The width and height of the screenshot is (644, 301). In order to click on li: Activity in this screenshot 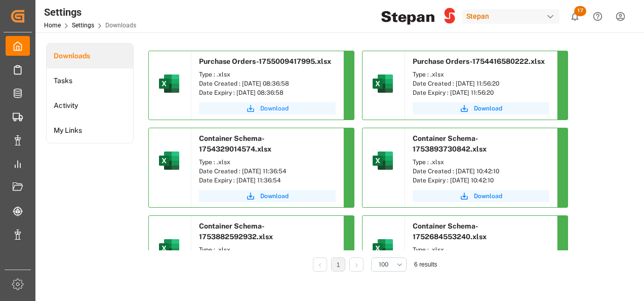, I will do `click(90, 106)`.